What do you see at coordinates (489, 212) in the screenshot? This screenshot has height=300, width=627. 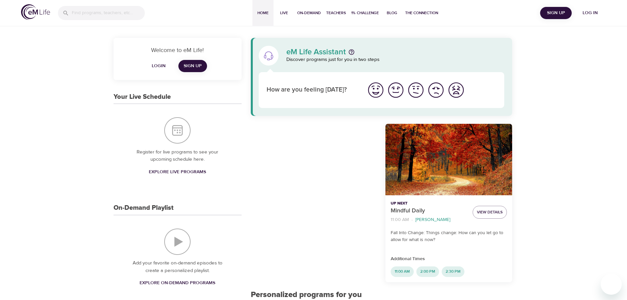 I see `button: View Details` at bounding box center [489, 212].